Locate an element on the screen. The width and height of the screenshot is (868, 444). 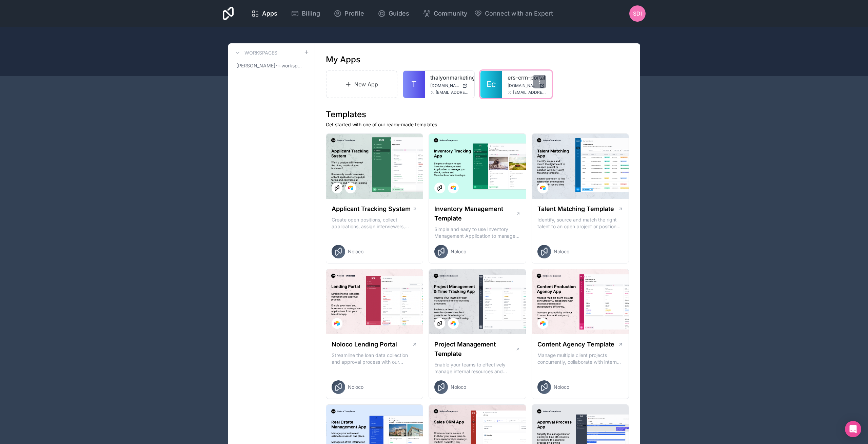
span: Guides is located at coordinates (399, 14).